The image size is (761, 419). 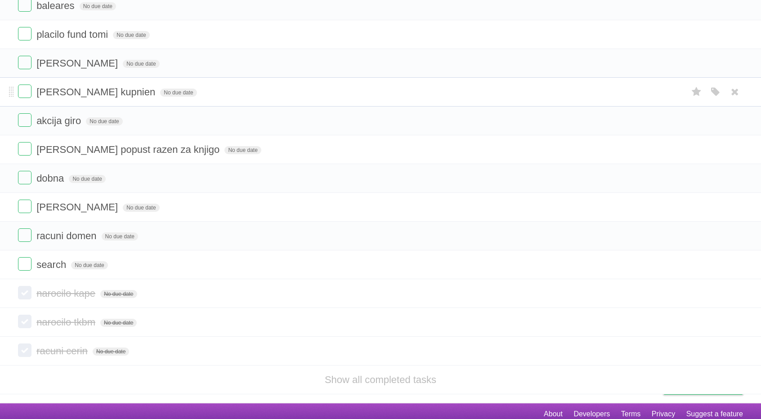 I want to click on span: dobna, so click(x=51, y=178).